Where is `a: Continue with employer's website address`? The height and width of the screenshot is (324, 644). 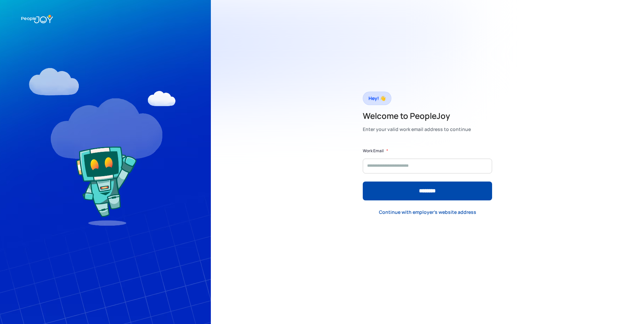
a: Continue with employer's website address is located at coordinates (427, 212).